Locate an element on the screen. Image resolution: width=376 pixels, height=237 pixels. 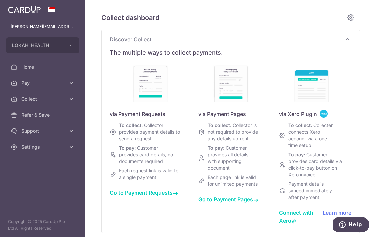
span: Help is located at coordinates (22, 8).